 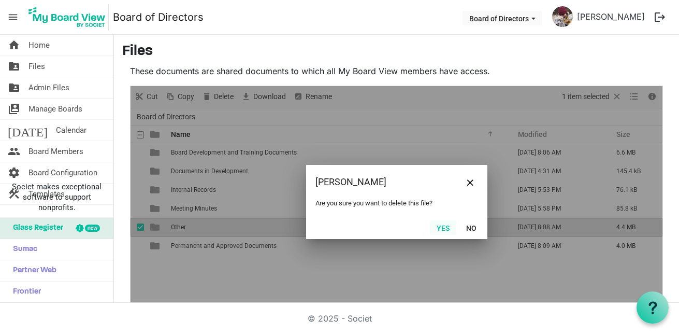 What do you see at coordinates (56, 197) in the screenshot?
I see `span: Societ makes exceptional software to support nonprofits.` at bounding box center [56, 197].